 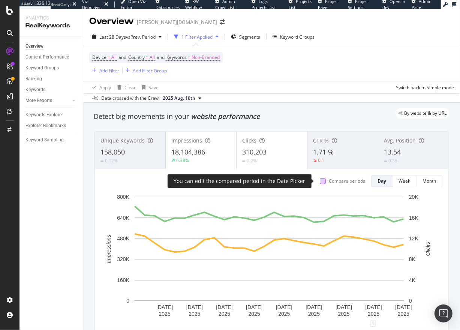 I want to click on button: Apply, so click(x=100, y=87).